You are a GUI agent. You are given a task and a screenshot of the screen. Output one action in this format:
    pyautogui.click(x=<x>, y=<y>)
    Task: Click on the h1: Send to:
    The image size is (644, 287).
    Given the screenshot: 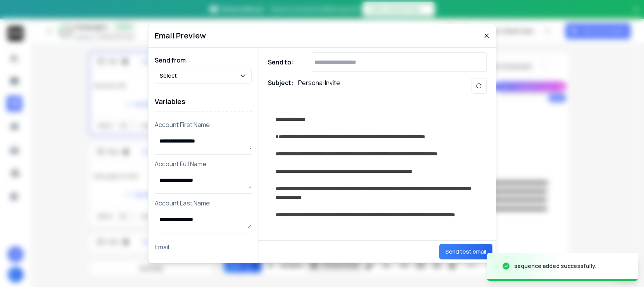 What is the action you would take?
    pyautogui.click(x=283, y=62)
    